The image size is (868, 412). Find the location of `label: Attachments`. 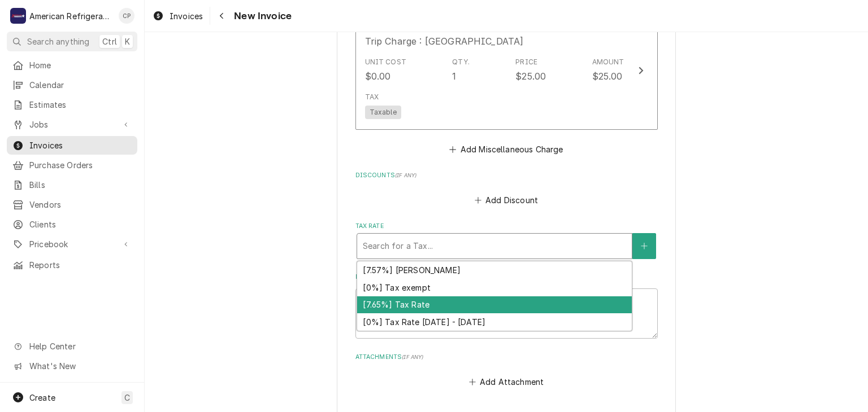

label: Attachments is located at coordinates (506, 357).